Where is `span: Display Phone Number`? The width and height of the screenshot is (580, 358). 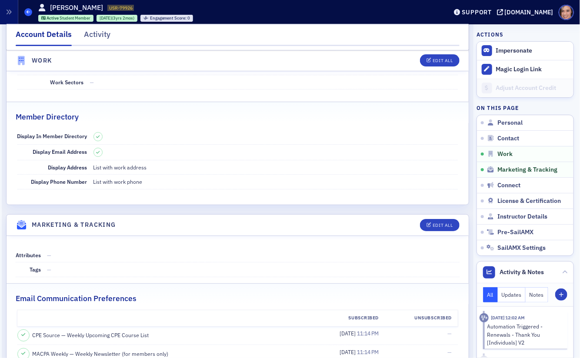 span: Display Phone Number is located at coordinates (59, 182).